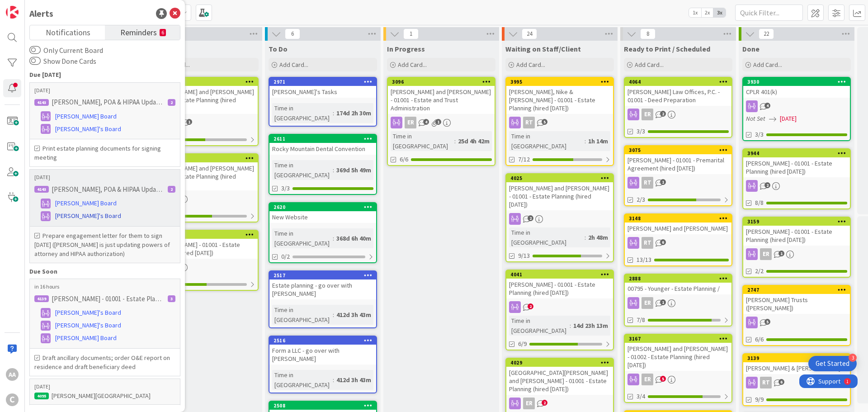  Describe the element at coordinates (640, 199) in the screenshot. I see `span: 2/3` at that location.